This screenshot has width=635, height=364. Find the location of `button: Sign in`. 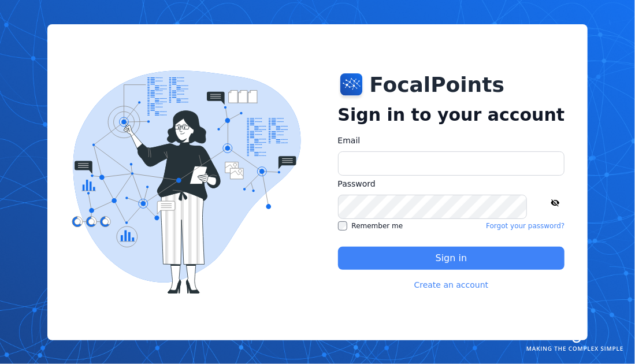

button: Sign in is located at coordinates (451, 258).